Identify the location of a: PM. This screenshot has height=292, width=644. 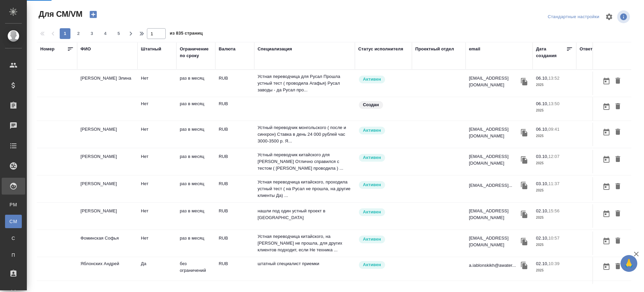
(13, 204).